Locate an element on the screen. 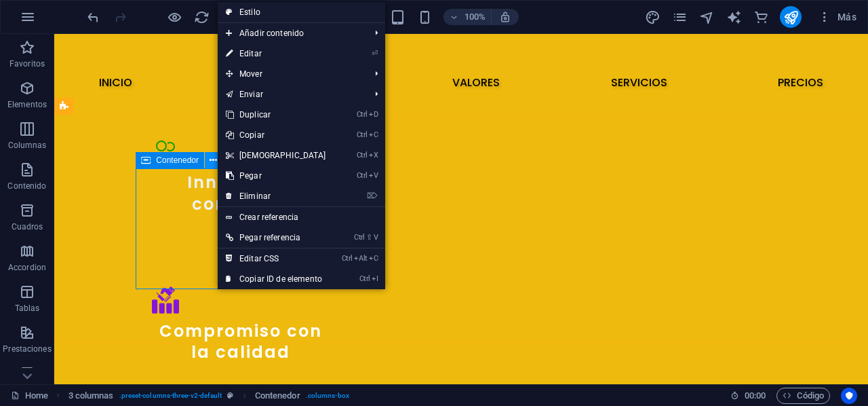 This screenshot has width=868, height=406. button: navigator is located at coordinates (707, 17).